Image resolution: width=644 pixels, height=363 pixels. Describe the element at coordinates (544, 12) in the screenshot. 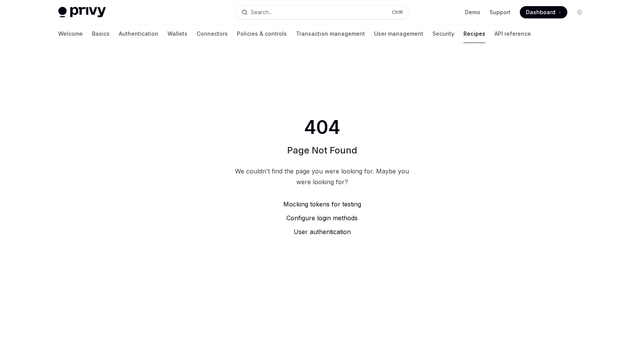

I see `a: Dashboard` at that location.